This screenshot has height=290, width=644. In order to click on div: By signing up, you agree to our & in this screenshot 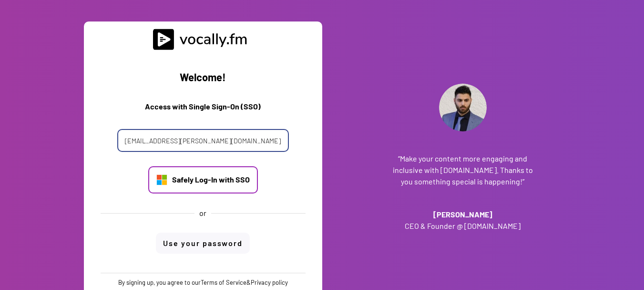, I will do `click(203, 282)`.